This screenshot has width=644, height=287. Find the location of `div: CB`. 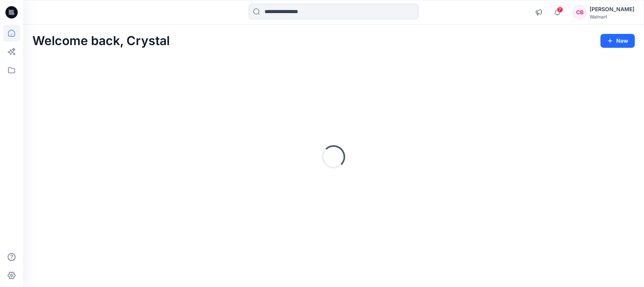

div: CB is located at coordinates (580, 12).